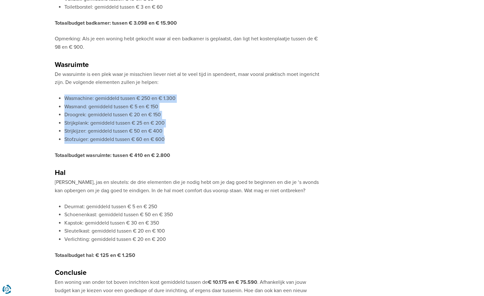 The width and height of the screenshot is (484, 296). What do you see at coordinates (188, 43) in the screenshot?
I see `p: Opmerking: Als je een woning hebt gekocht waar al een badkamer is geplaatst, dan ligt het kostenp...` at bounding box center [188, 43].